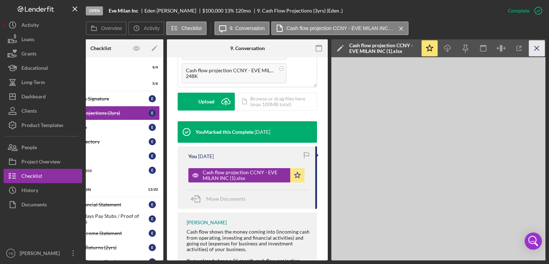 The width and height of the screenshot is (549, 264). What do you see at coordinates (43, 54) in the screenshot?
I see `button: Grants` at bounding box center [43, 54].